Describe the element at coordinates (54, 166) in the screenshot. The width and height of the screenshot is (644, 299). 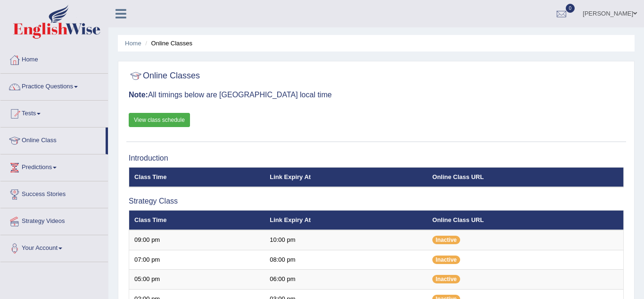
I see `a: Predictions` at that location.